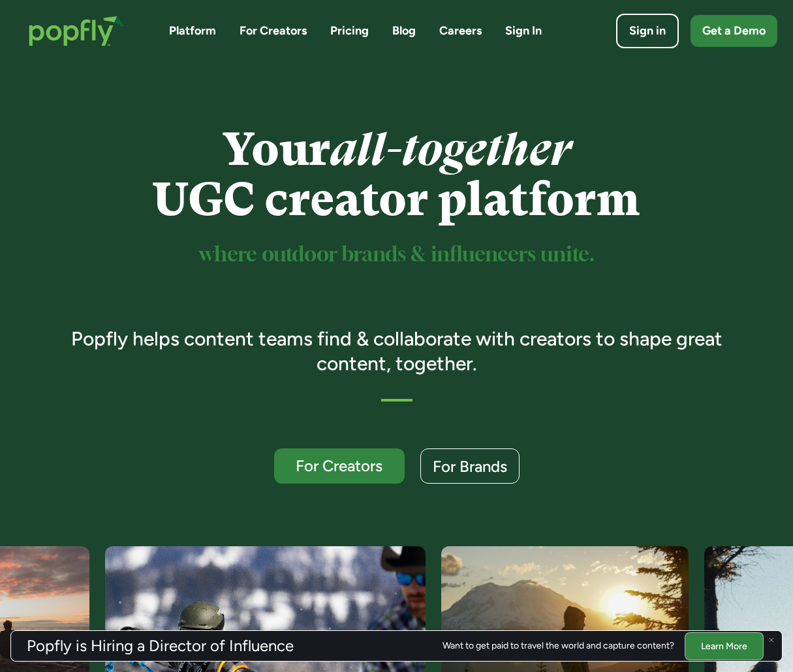  Describe the element at coordinates (460, 31) in the screenshot. I see `a: Careers` at that location.